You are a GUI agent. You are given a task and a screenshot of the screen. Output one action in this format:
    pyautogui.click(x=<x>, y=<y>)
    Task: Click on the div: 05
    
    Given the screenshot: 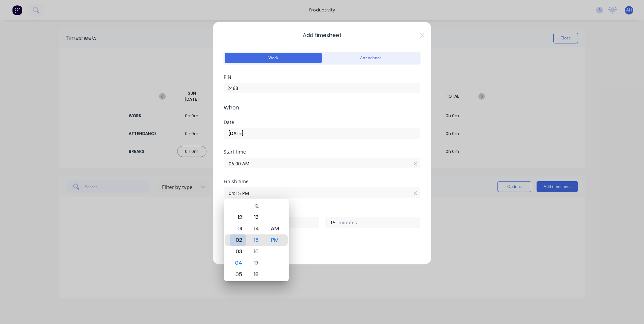 What is the action you would take?
    pyautogui.click(x=238, y=275)
    